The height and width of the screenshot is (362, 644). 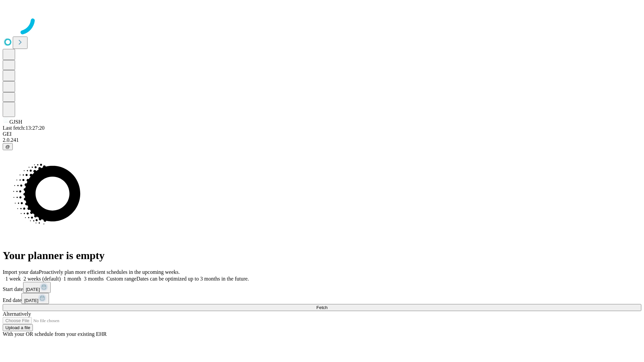 What do you see at coordinates (72, 278) in the screenshot?
I see `span: 1 month` at bounding box center [72, 278].